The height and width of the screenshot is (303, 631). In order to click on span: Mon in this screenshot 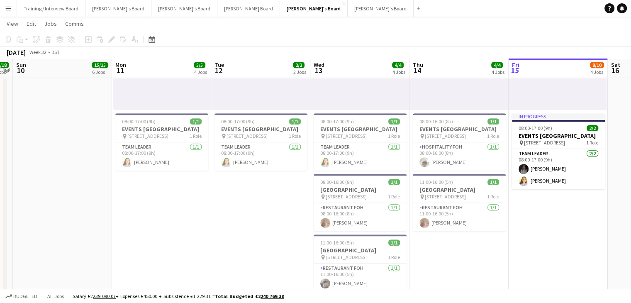, I will do `click(121, 65)`.